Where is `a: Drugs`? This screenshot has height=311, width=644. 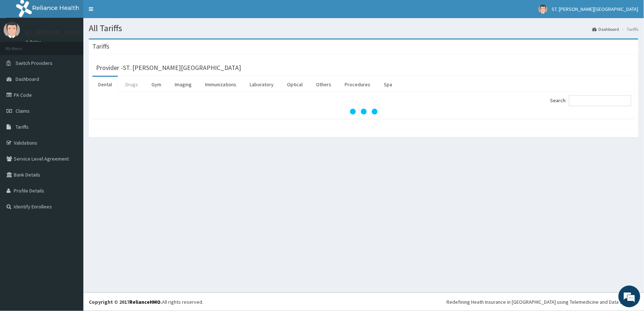
a: Drugs is located at coordinates (132, 84).